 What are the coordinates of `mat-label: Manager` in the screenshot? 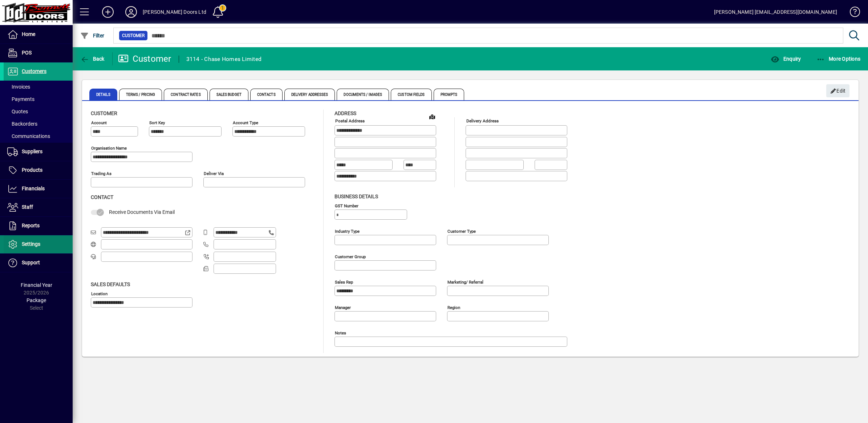 It's located at (343, 307).